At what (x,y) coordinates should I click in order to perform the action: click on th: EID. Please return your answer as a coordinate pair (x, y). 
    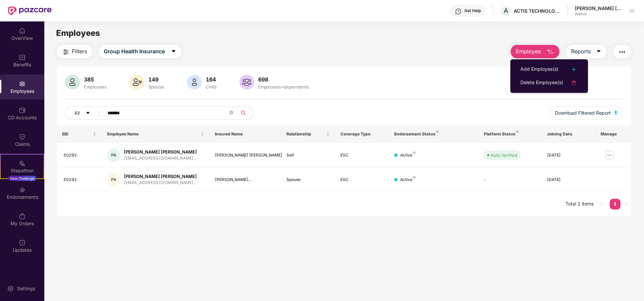
    Looking at the image, I should click on (79, 134).